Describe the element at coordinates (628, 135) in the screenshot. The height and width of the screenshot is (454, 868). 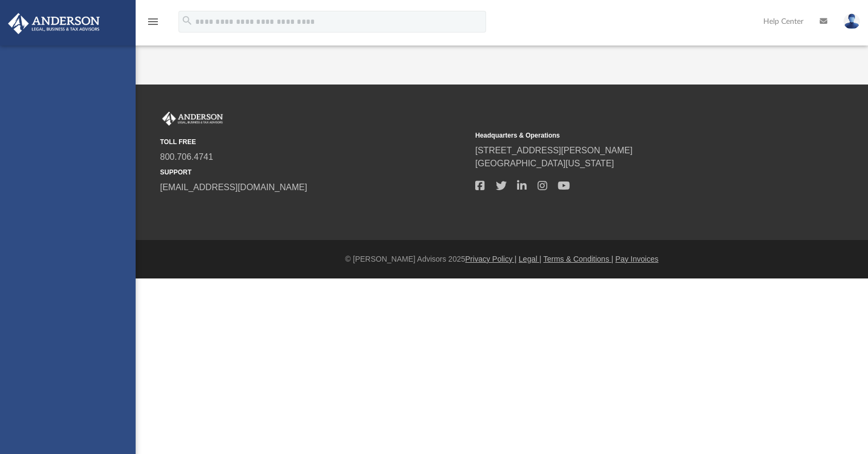
I see `small: Headquarters & Operations` at that location.